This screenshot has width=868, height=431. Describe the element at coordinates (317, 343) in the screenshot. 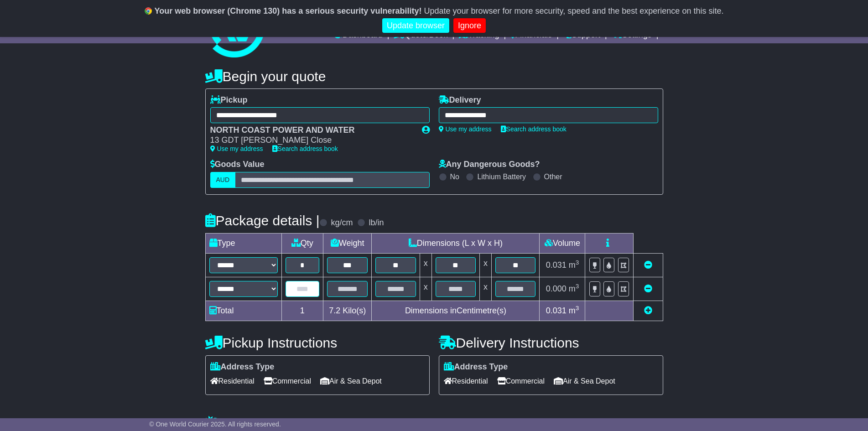

I see `h4: Pickup Instructions` at that location.